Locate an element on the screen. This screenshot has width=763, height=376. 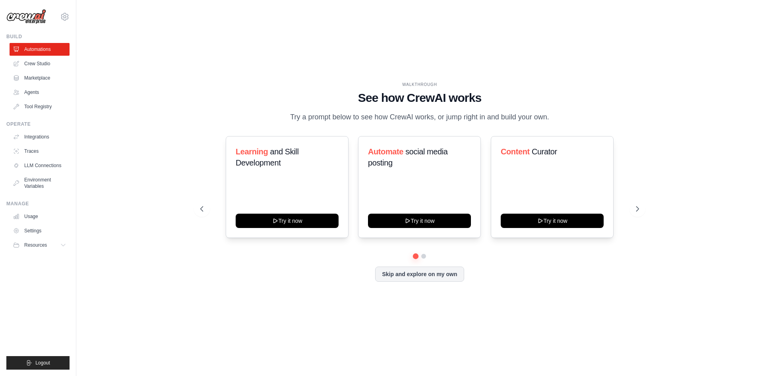
a: Marketplace is located at coordinates (39, 78).